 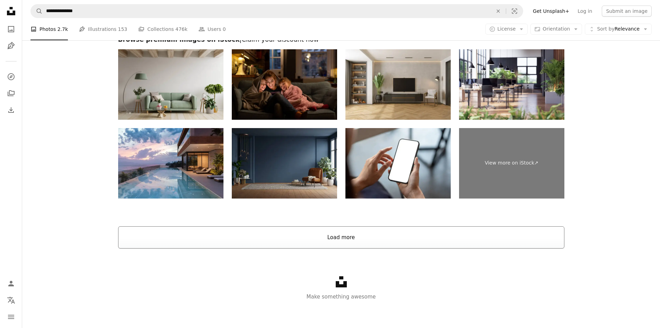 I want to click on img: Close-up of a businessman hand holding a smartphone white screen is blank the background is blurr..., so click(x=398, y=163).